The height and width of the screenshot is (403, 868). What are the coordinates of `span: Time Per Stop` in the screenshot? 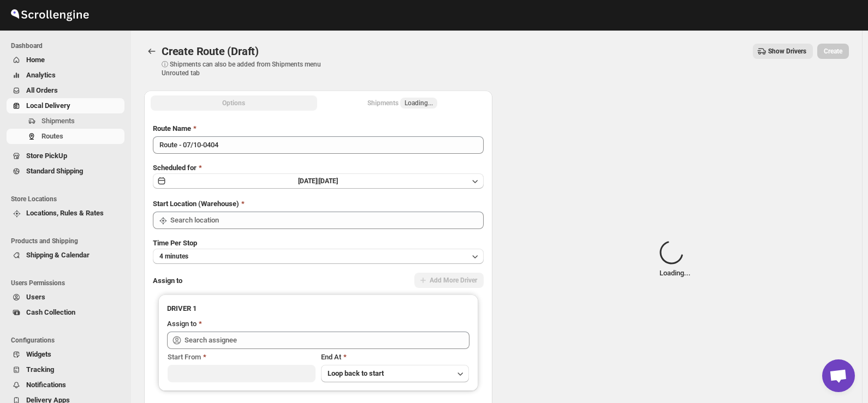 It's located at (175, 243).